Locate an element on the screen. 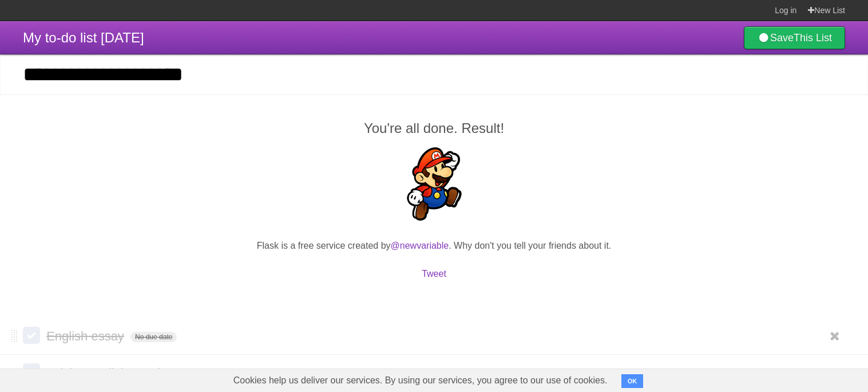 This screenshot has height=392, width=868. b: This List is located at coordinates (812, 38).